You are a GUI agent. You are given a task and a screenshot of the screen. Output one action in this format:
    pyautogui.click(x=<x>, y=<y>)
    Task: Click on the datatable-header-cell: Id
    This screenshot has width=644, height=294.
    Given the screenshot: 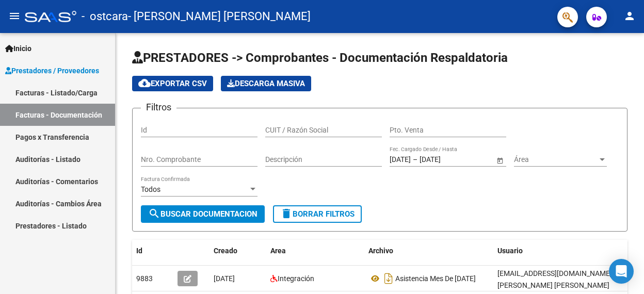 What is the action you would take?
    pyautogui.click(x=153, y=251)
    